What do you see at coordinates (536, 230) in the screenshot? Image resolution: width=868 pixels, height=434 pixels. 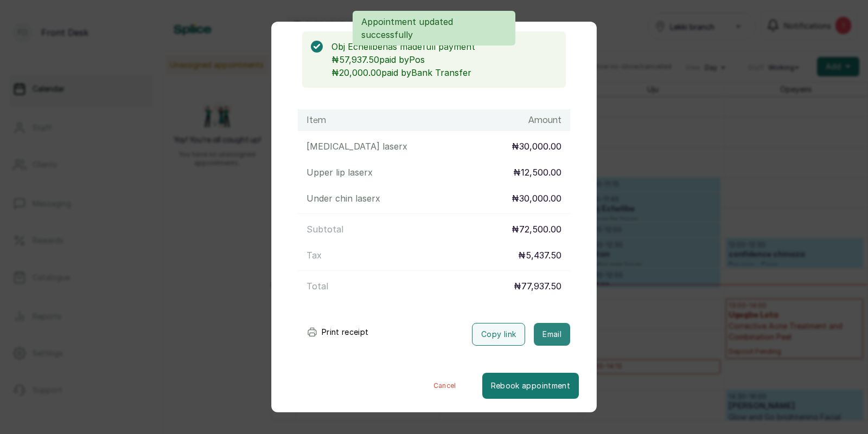 I see `p: ₦72,500.00` at bounding box center [536, 230].